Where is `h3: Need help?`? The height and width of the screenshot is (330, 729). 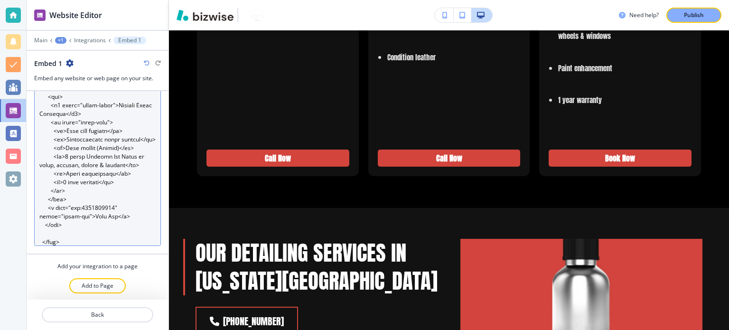
h3: Need help? is located at coordinates (644, 15).